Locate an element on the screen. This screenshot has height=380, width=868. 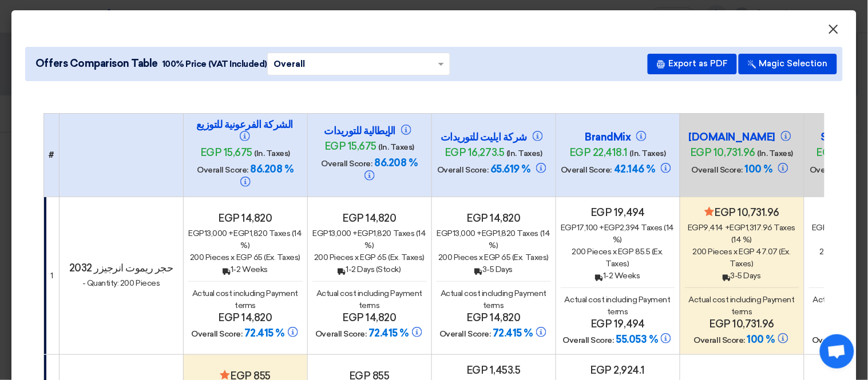
div: 17,100 + 2,394 Taxes (14 %) is located at coordinates (618, 234).